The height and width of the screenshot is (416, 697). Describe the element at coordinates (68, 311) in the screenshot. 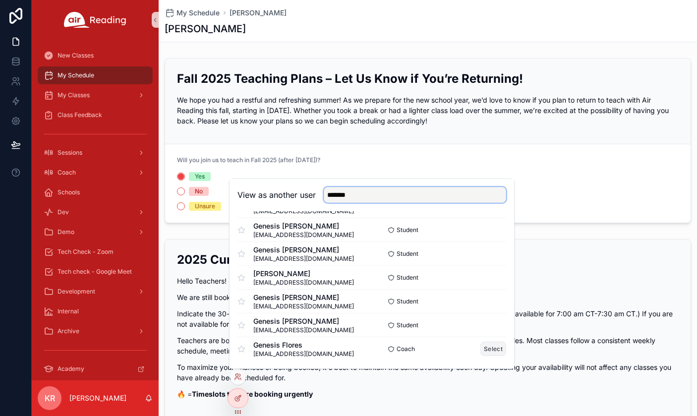

I see `span: Internal` at that location.